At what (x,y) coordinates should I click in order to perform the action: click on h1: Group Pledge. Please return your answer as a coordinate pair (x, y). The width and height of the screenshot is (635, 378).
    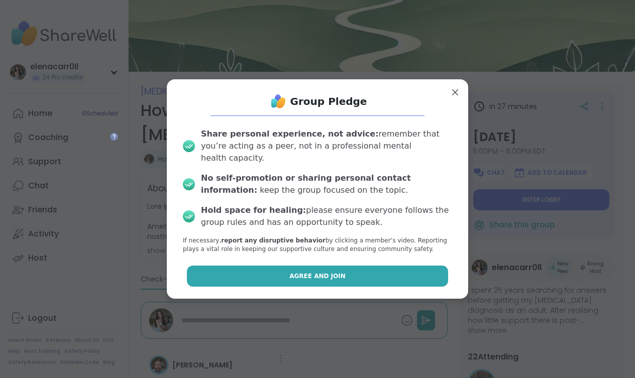
    Looking at the image, I should click on (328, 101).